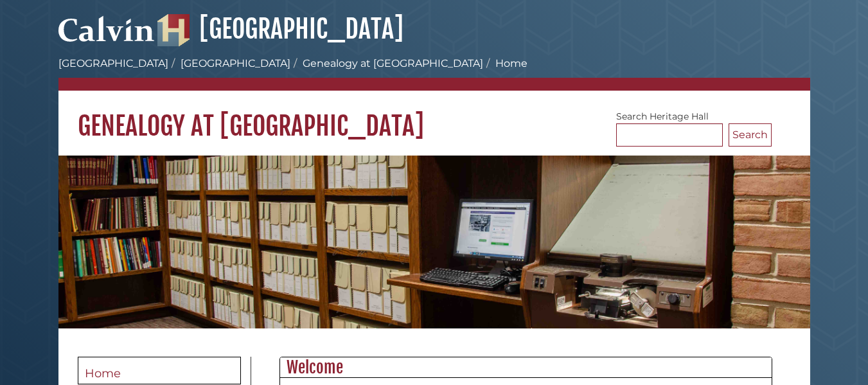 The image size is (868, 385). Describe the element at coordinates (107, 35) in the screenshot. I see `a: Calvin University` at that location.